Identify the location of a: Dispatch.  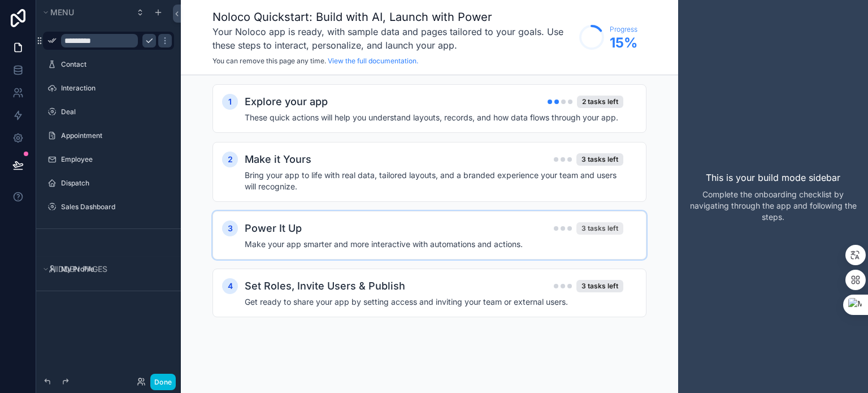
(114, 183).